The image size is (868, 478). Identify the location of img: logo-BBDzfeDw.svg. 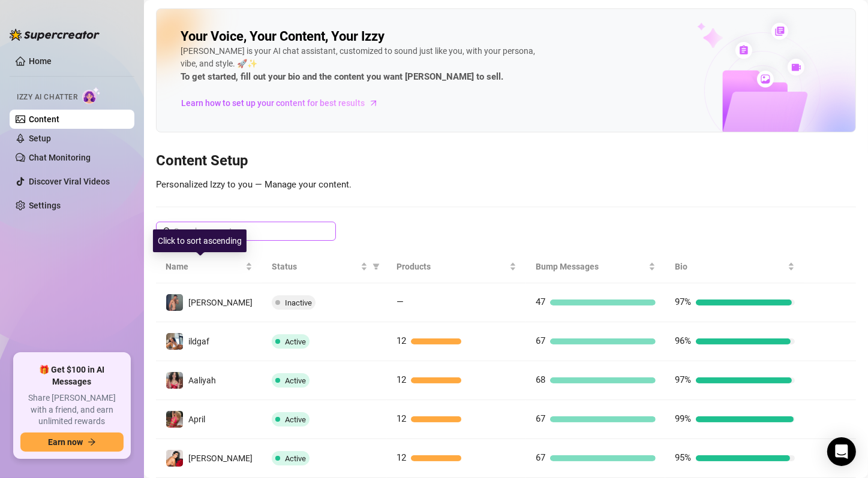
(54, 35).